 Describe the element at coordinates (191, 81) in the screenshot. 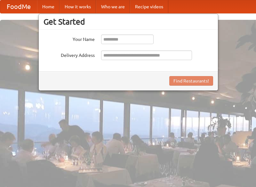

I see `button: Find Restaurants!` at that location.